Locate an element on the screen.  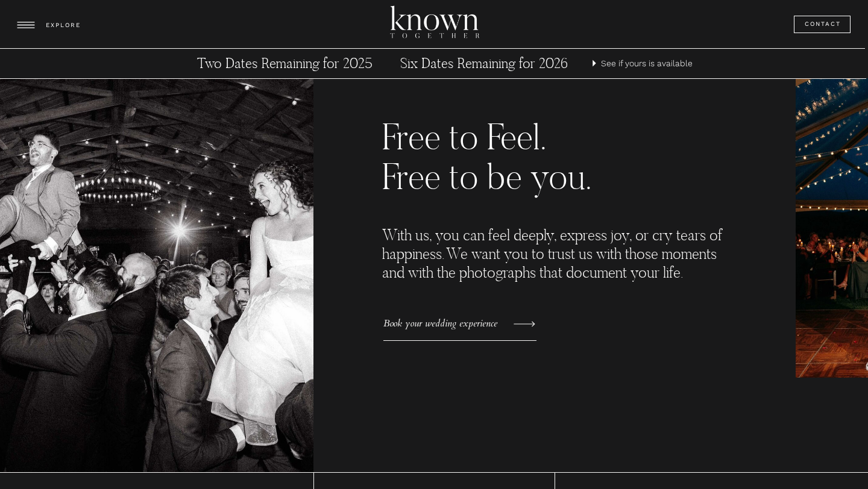
h3: With us, you can feel deeply, express joy, or cry tears of happiness. We want you to trust us wit... is located at coordinates (555, 257).